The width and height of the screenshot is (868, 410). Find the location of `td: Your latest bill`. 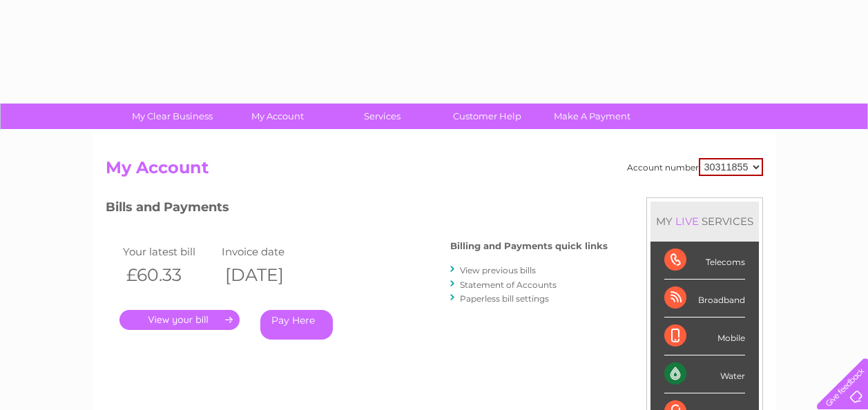

td: Your latest bill is located at coordinates (170, 251).